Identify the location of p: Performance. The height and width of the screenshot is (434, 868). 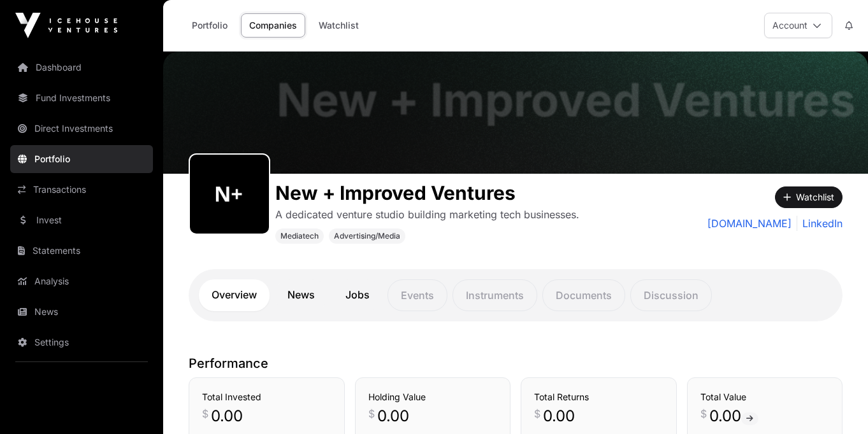
(516, 364).